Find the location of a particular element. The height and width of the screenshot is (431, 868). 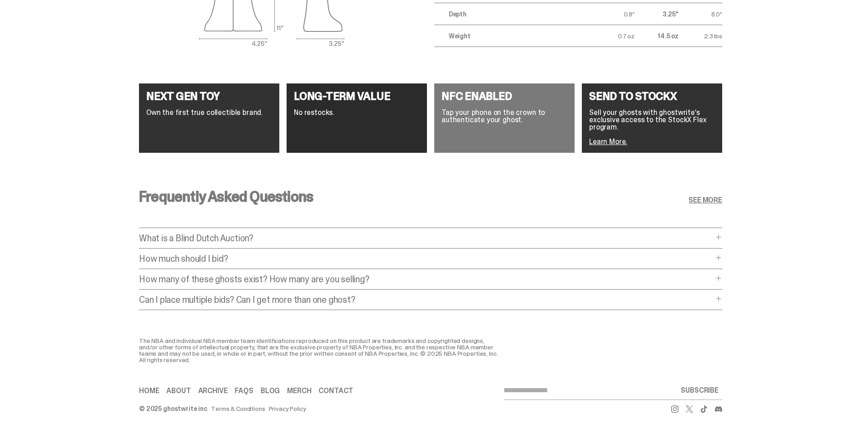

a: About is located at coordinates (178, 391).